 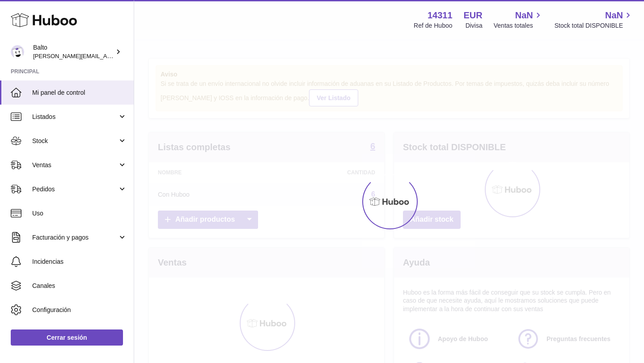 I want to click on span: Facturación y pagos, so click(x=75, y=237).